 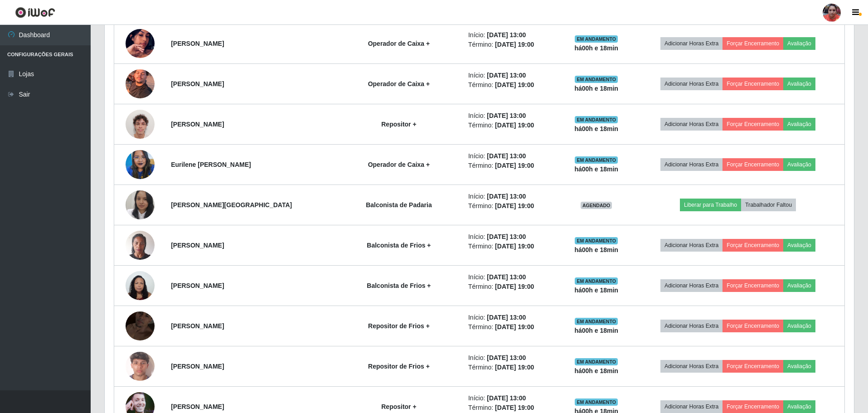 What do you see at coordinates (140, 83) in the screenshot?
I see `img: 1759594749103.jpeg` at bounding box center [140, 83].